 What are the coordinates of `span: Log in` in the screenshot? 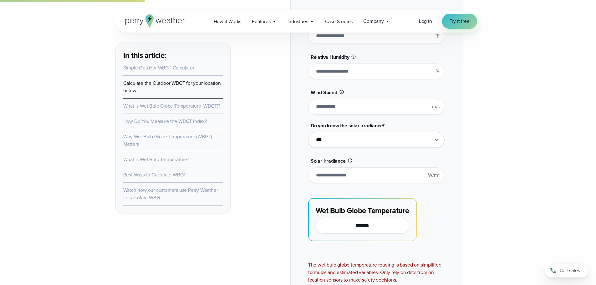 It's located at (426, 21).